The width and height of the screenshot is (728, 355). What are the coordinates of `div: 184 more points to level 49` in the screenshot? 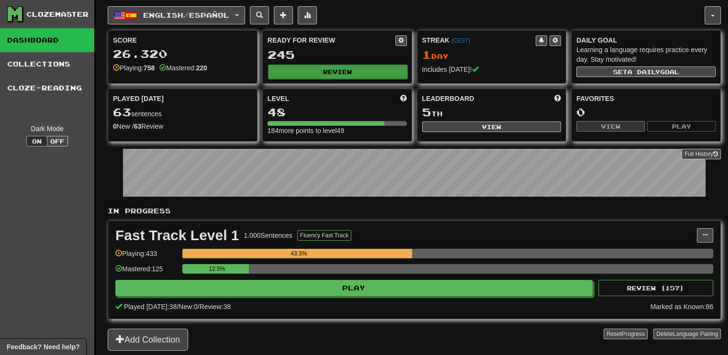 It's located at (337, 131).